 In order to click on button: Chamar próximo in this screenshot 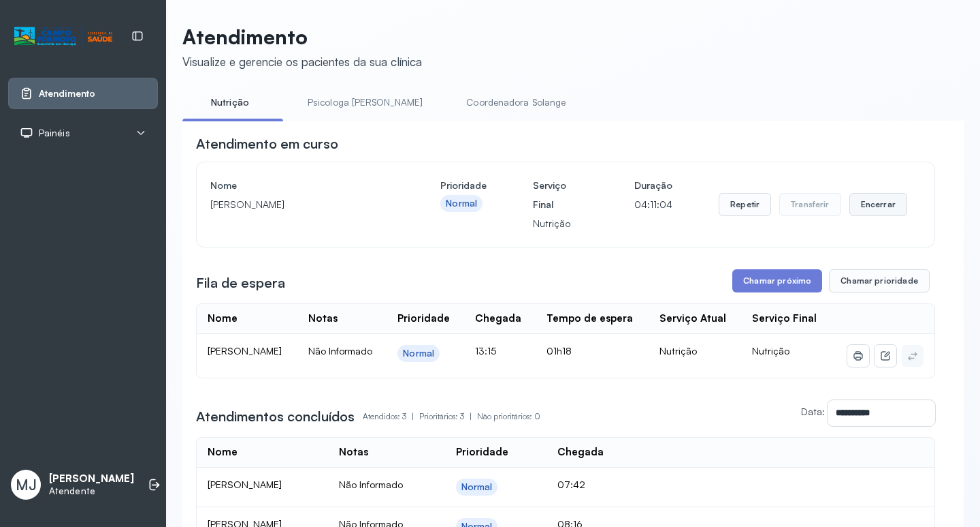, I will do `click(777, 281)`.